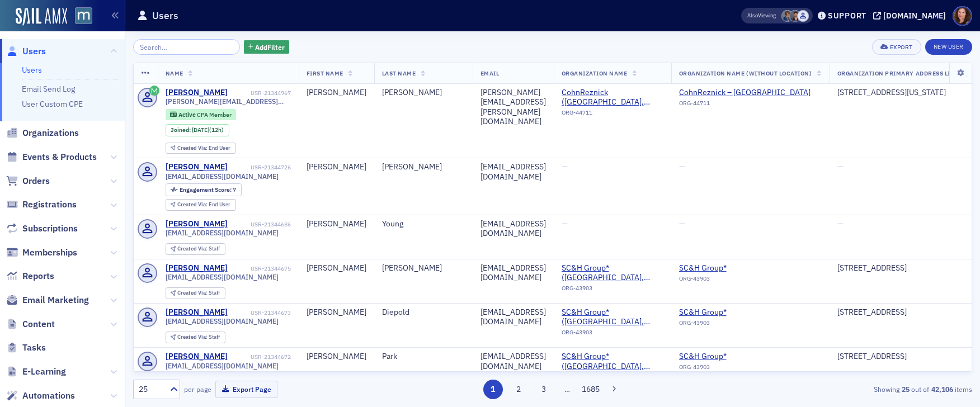 This screenshot has height=407, width=980. I want to click on div: Showing out of items, so click(836, 389).